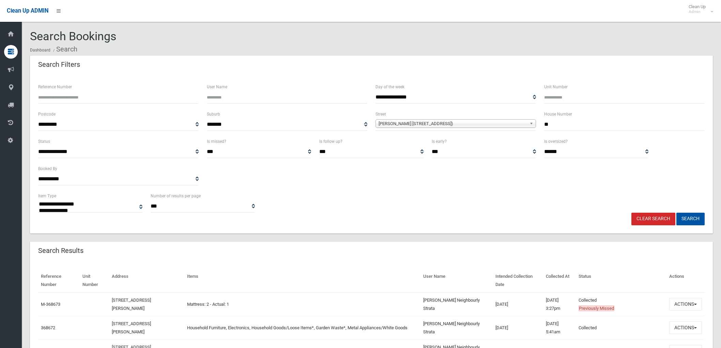  I want to click on label: Reference Number, so click(55, 87).